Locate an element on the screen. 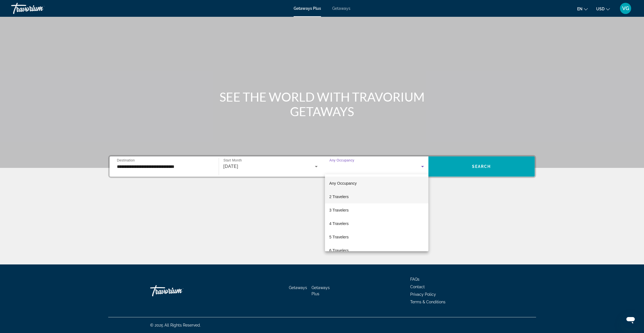 The image size is (644, 333). span: 2 Travelers is located at coordinates (339, 197).